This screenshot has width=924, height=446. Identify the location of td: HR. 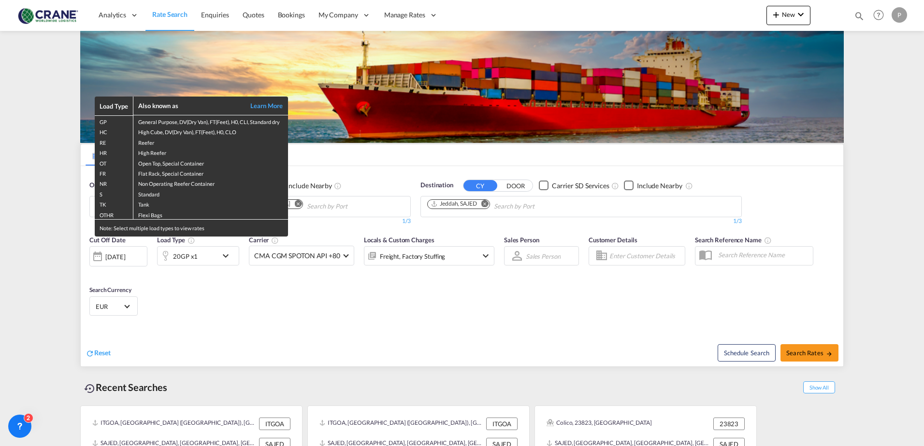
(114, 152).